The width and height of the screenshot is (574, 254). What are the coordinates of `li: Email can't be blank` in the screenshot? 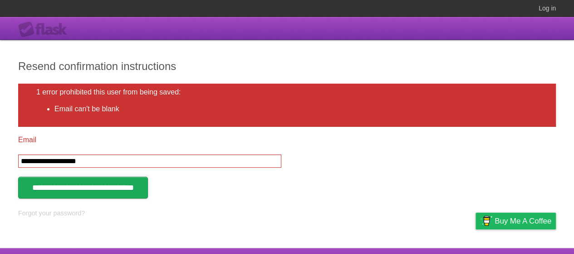 It's located at (296, 109).